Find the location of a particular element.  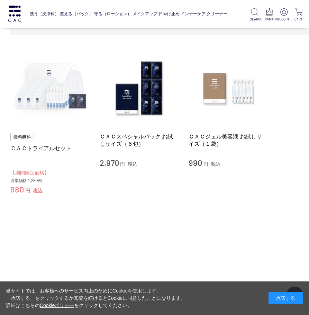

span: 990 is located at coordinates (195, 162).